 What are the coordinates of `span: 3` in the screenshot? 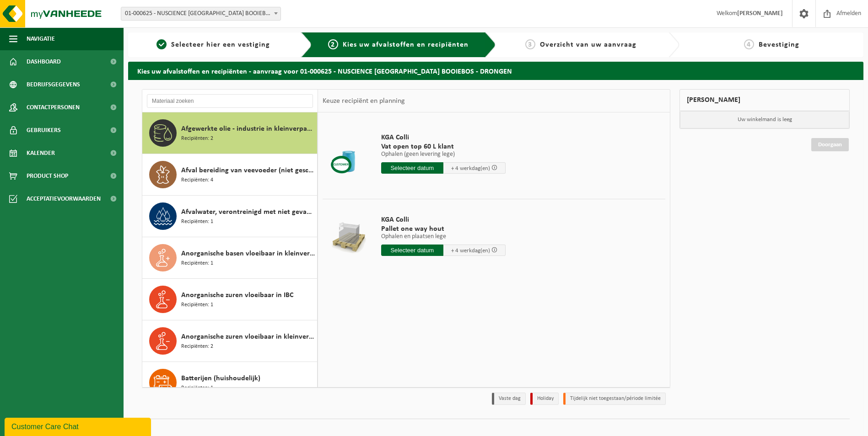 It's located at (530, 44).